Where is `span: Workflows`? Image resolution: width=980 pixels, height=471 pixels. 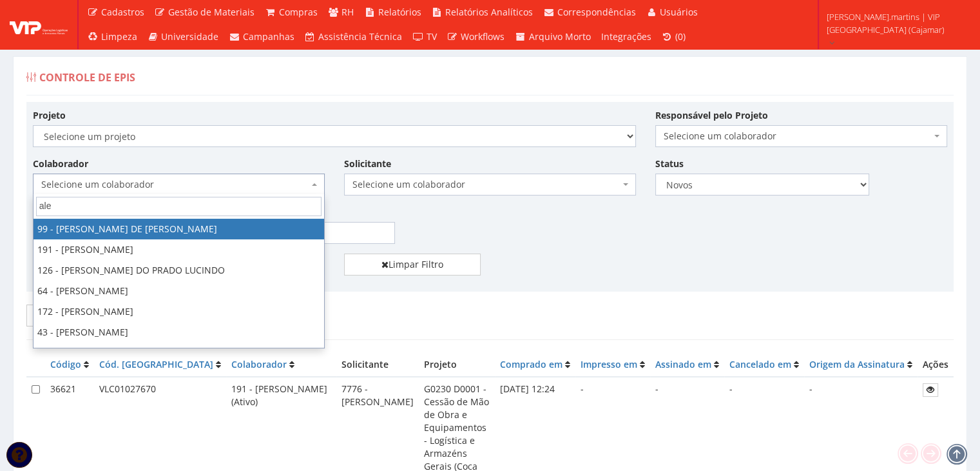
span: Workflows is located at coordinates (482, 36).